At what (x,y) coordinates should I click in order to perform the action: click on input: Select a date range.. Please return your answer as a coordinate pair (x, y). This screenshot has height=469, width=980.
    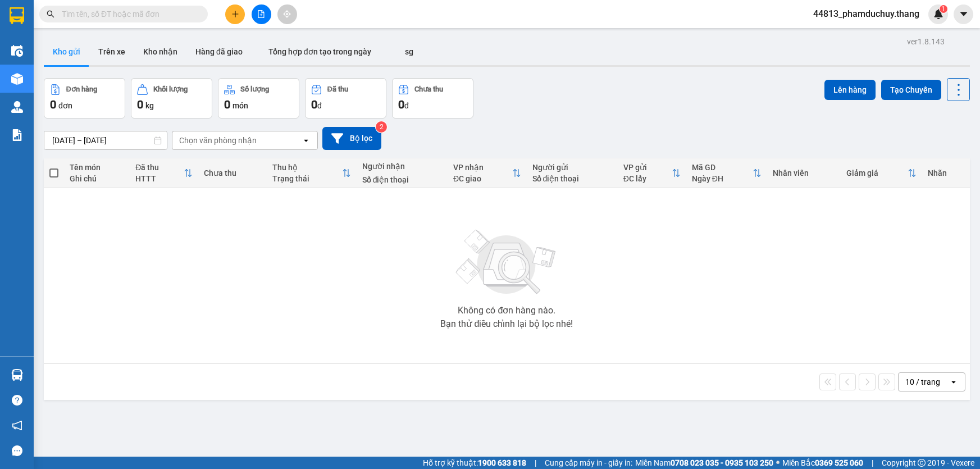
    Looking at the image, I should click on (106, 141).